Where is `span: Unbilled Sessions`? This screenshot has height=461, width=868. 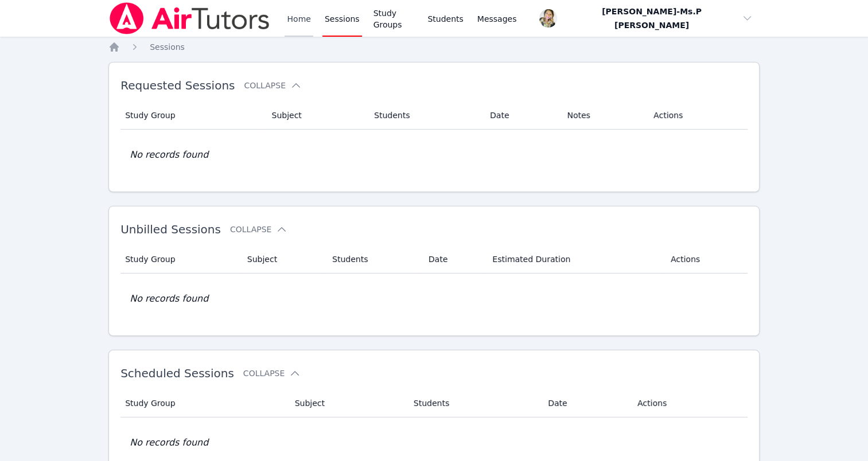 span: Unbilled Sessions is located at coordinates (170, 229).